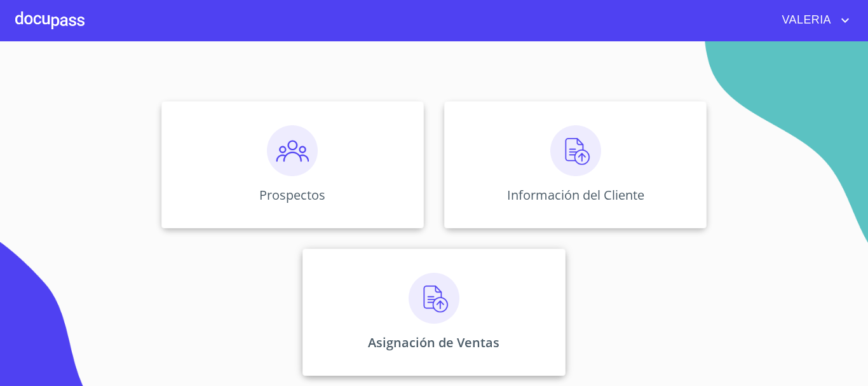  I want to click on button: account of current user, so click(813, 21).